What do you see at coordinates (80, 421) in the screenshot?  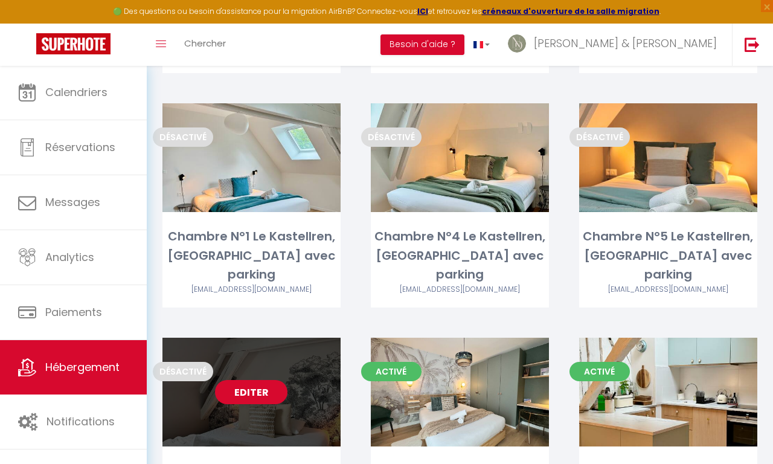 I see `span: Notifications` at bounding box center [80, 421].